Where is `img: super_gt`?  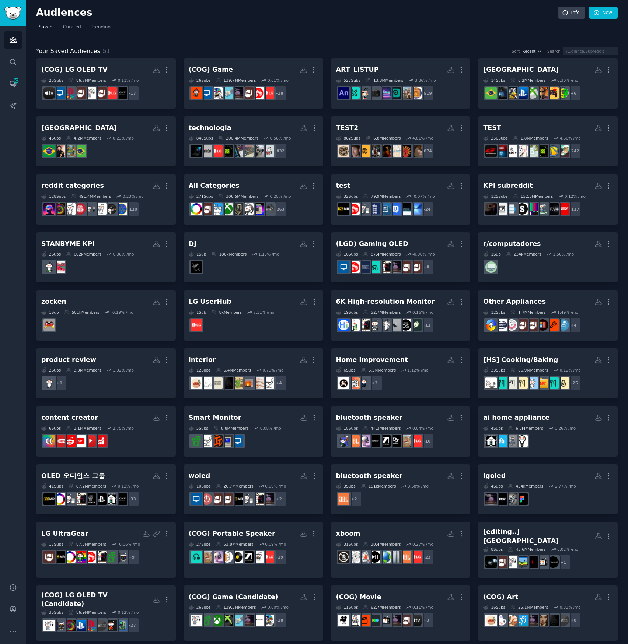 img: super_gt is located at coordinates (491, 151).